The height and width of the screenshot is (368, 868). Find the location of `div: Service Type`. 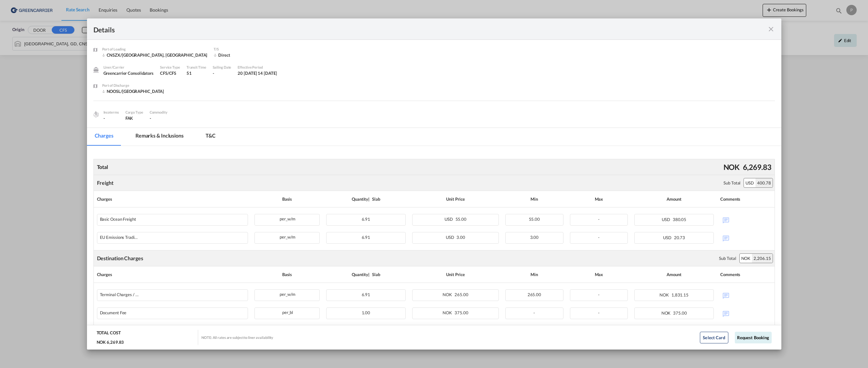

div: Service Type is located at coordinates (170, 68).